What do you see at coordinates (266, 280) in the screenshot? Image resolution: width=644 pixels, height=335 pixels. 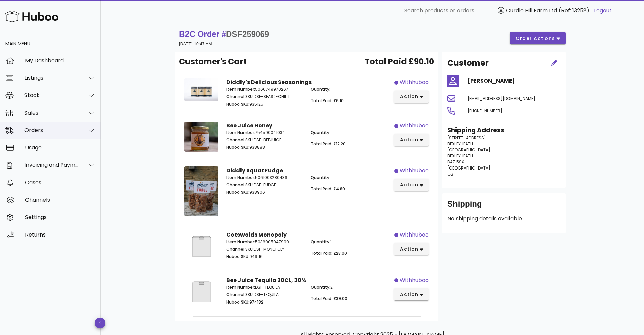 I see `strong: Bee Juice Tequila 20CL, 30%` at bounding box center [266, 280].